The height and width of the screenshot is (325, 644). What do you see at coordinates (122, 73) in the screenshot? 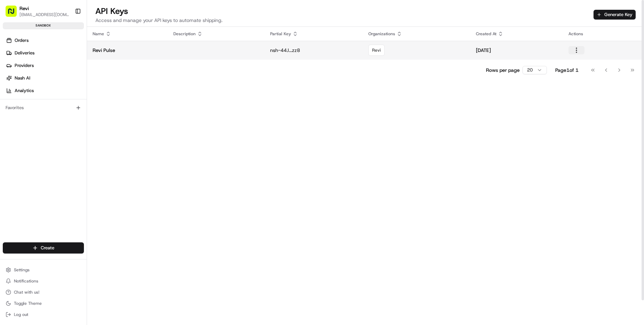
I see `button: Start new chat` at bounding box center [122, 73].